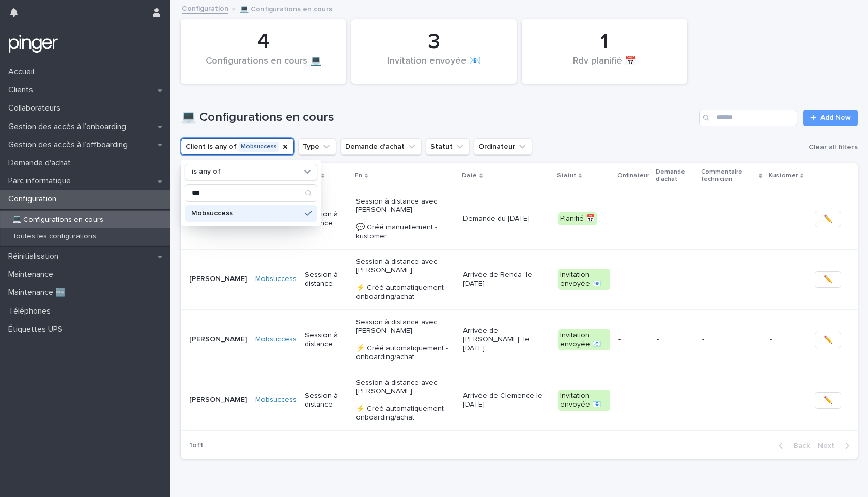 Image resolution: width=868 pixels, height=497 pixels. I want to click on span: Next, so click(829, 445).